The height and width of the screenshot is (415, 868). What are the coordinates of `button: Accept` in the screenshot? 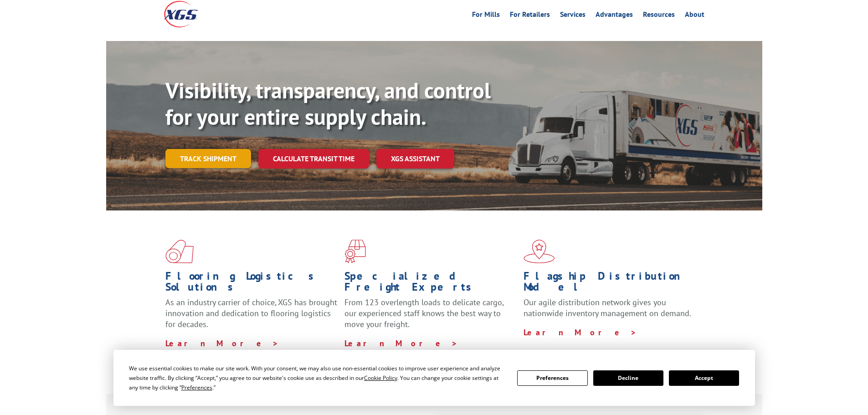 It's located at (704, 379).